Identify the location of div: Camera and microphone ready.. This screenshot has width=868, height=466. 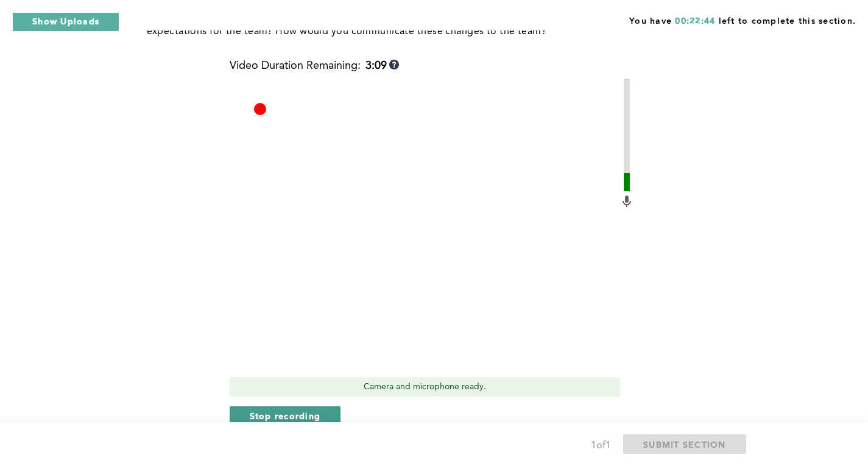
(424, 386).